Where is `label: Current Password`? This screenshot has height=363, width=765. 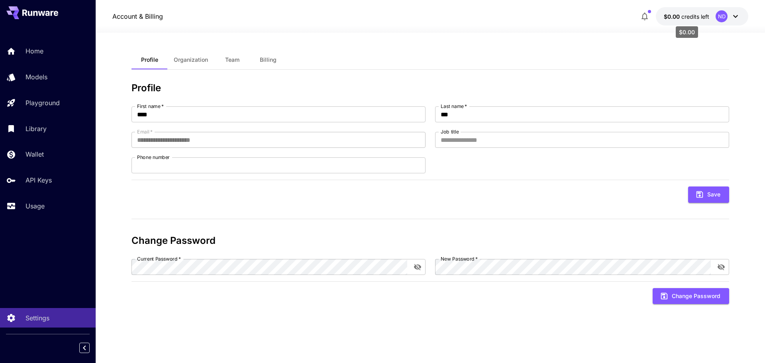 label: Current Password is located at coordinates (159, 259).